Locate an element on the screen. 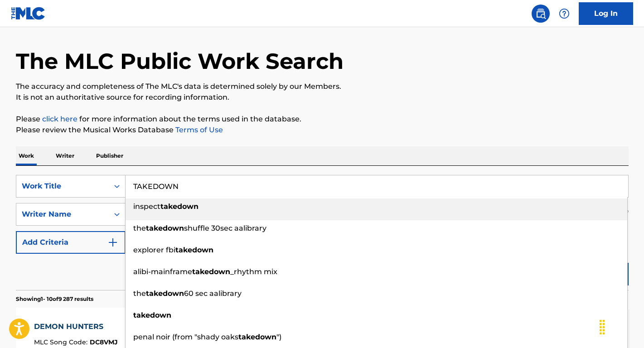 The width and height of the screenshot is (644, 348). span: inspect is located at coordinates (147, 206).